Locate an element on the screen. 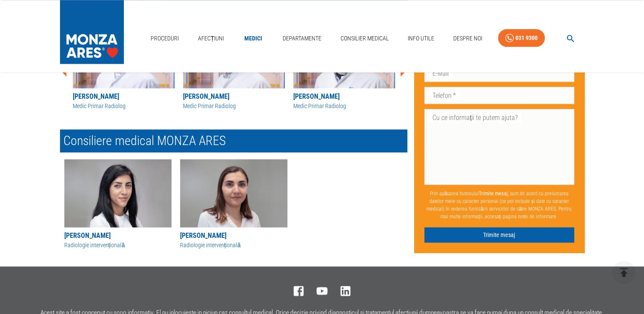 The width and height of the screenshot is (644, 314). a: Despre Noi is located at coordinates (468, 38).